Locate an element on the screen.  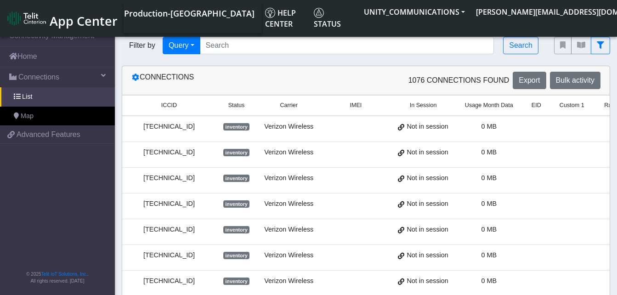
span: IMEI is located at coordinates (355, 105).